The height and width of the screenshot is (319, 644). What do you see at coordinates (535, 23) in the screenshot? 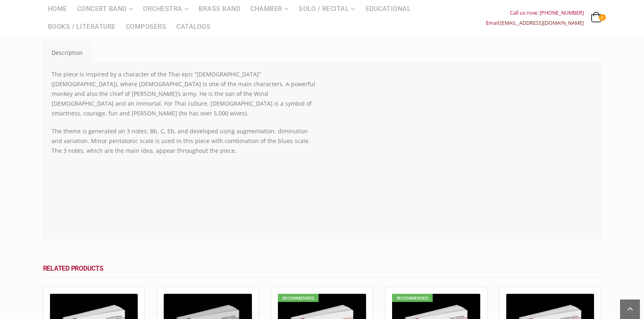
I see `div: Email:` at bounding box center [535, 23].